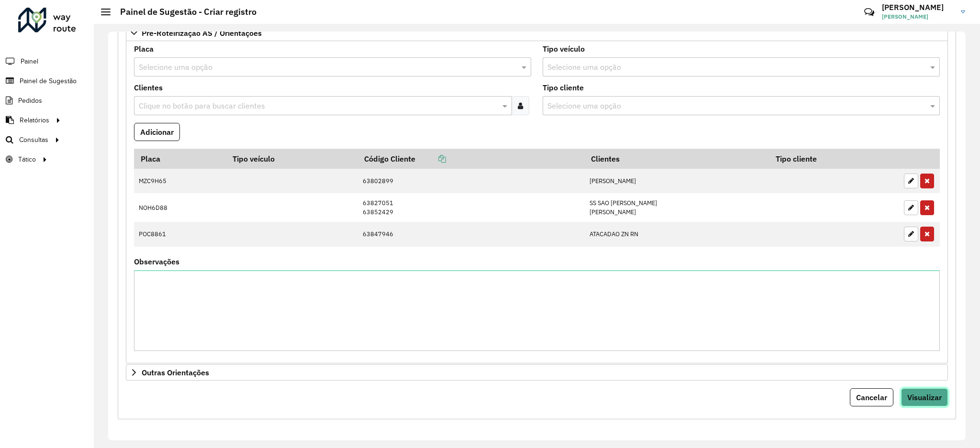 The image size is (980, 448). What do you see at coordinates (149, 88) in the screenshot?
I see `label: Clientes` at bounding box center [149, 88].